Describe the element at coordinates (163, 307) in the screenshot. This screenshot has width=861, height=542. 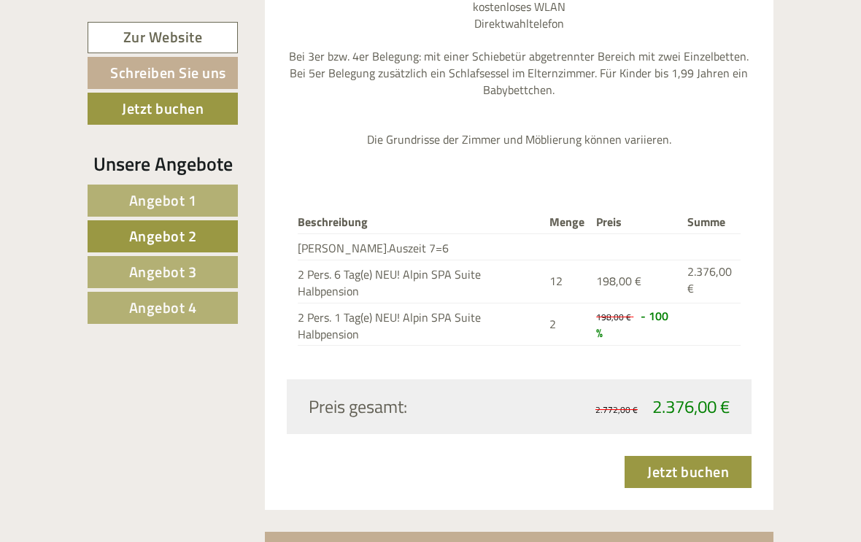
I see `span: Angebot 4` at that location.